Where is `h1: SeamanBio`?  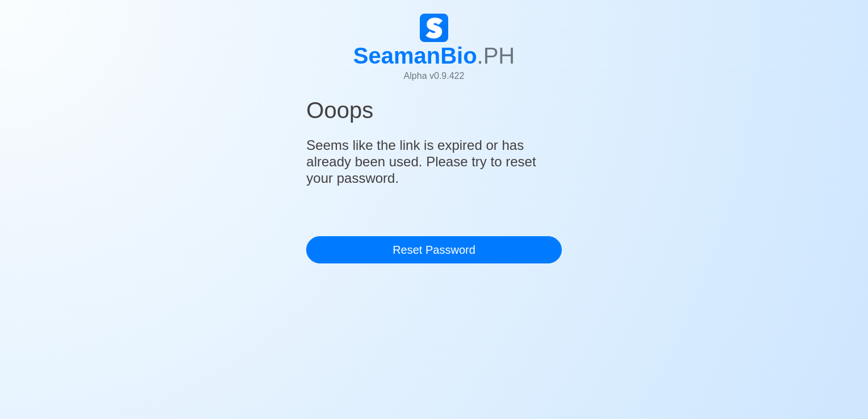 h1: SeamanBio is located at coordinates (434, 55).